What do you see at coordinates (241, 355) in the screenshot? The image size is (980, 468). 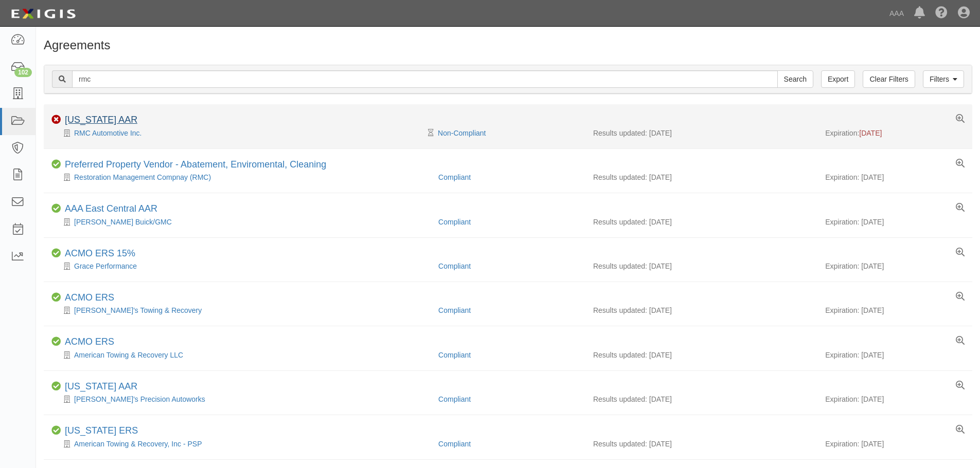 I see `div: American Towing & Recovery LLC` at bounding box center [241, 355].